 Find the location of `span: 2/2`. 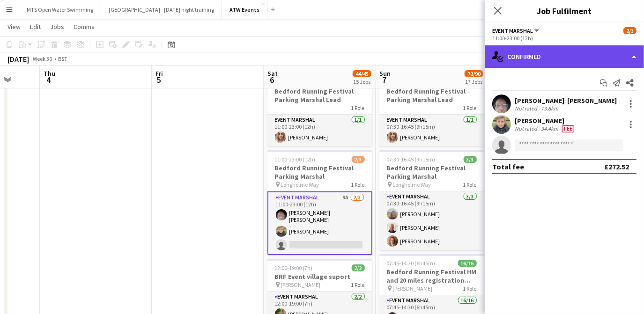

span: 2/2 is located at coordinates (358, 268).